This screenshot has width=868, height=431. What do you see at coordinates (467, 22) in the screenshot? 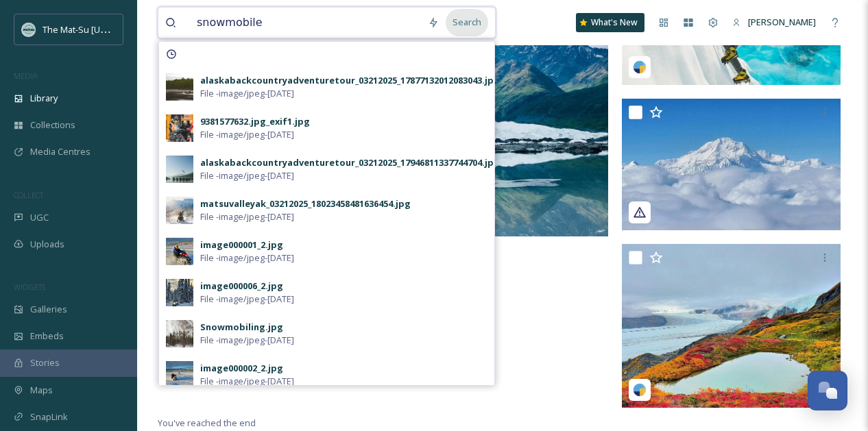
I see `div: Search` at bounding box center [467, 22].